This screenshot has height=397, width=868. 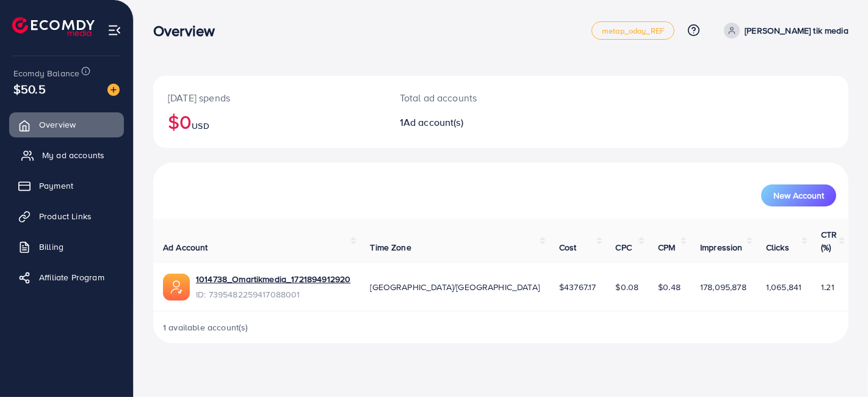 What do you see at coordinates (434, 122) in the screenshot?
I see `span: Ad account(s)` at bounding box center [434, 122].